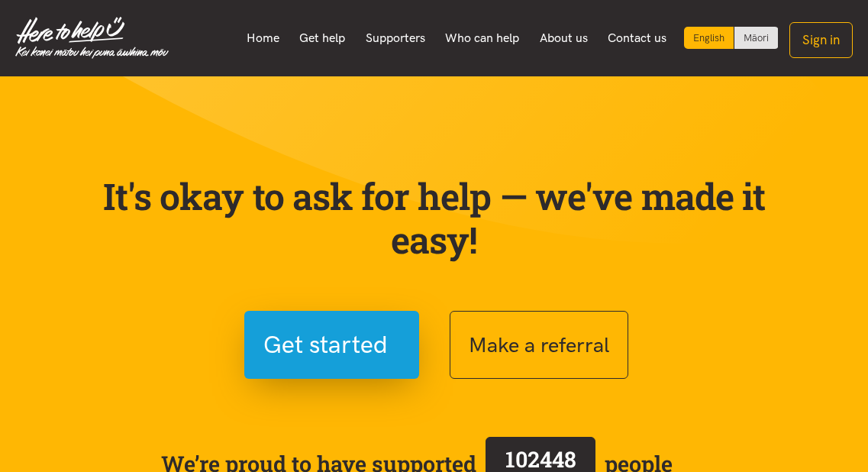 The image size is (868, 472). Describe the element at coordinates (91, 38) in the screenshot. I see `img: Home` at that location.